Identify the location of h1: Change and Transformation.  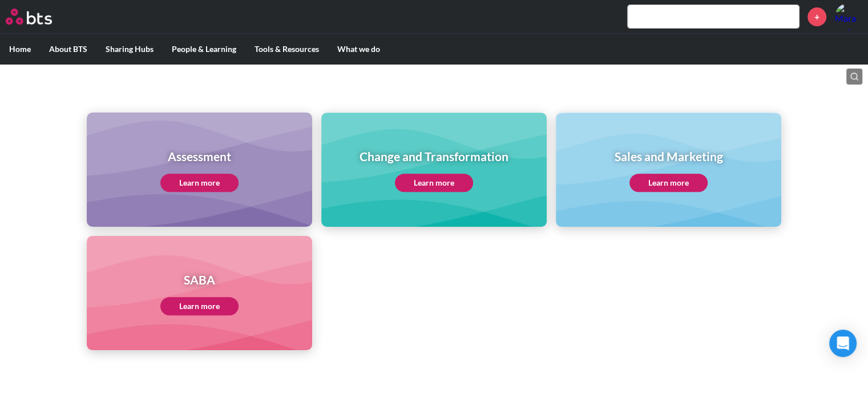
(433, 156).